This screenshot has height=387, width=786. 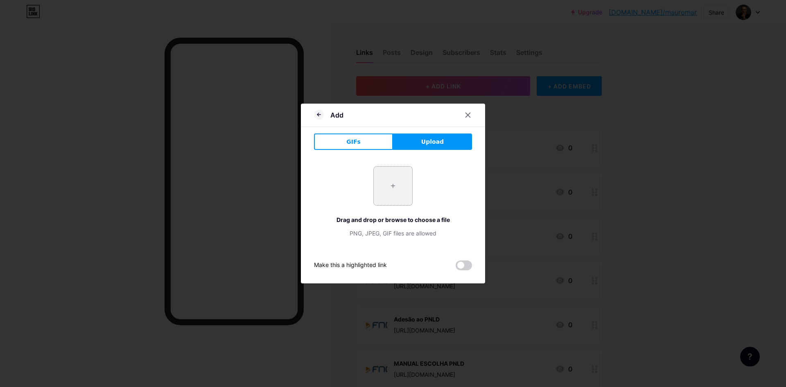 What do you see at coordinates (353, 142) in the screenshot?
I see `button: GIFs` at bounding box center [353, 142].